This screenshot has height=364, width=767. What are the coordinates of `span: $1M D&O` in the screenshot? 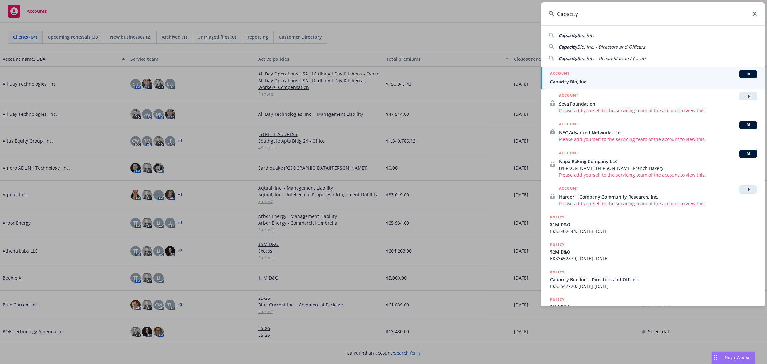 It's located at (653, 224).